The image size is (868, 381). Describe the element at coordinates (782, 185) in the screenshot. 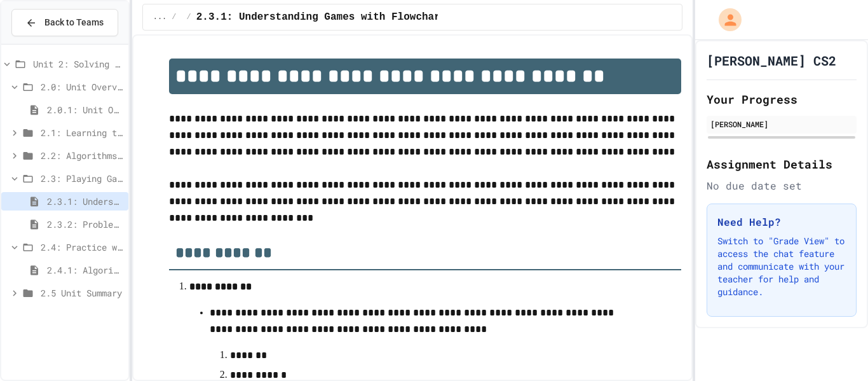

I see `div: No due date set` at that location.